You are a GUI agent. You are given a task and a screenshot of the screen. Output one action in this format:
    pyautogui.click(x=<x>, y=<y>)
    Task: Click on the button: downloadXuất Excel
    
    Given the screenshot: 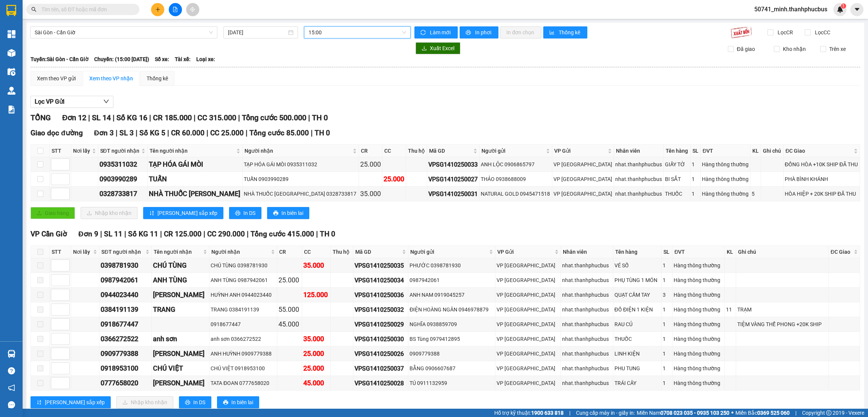 What is the action you would take?
    pyautogui.click(x=438, y=48)
    